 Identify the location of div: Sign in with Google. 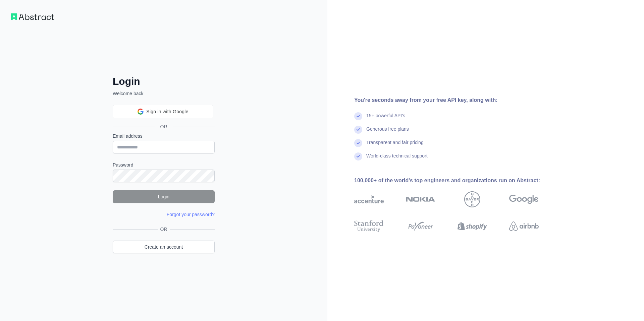
(163, 112).